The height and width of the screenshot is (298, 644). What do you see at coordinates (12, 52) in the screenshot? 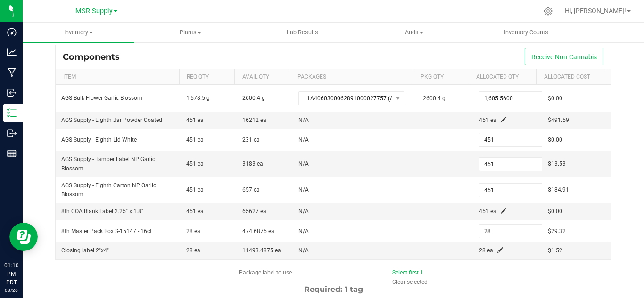
I see `inline-svg: Analytics` at bounding box center [12, 52].